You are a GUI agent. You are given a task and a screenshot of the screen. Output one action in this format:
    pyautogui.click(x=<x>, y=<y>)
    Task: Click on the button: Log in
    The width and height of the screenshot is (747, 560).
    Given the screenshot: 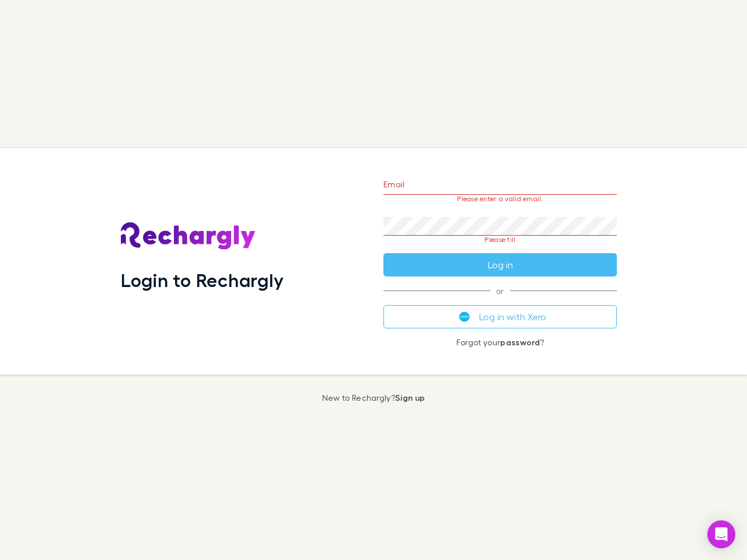 What is the action you would take?
    pyautogui.click(x=500, y=265)
    